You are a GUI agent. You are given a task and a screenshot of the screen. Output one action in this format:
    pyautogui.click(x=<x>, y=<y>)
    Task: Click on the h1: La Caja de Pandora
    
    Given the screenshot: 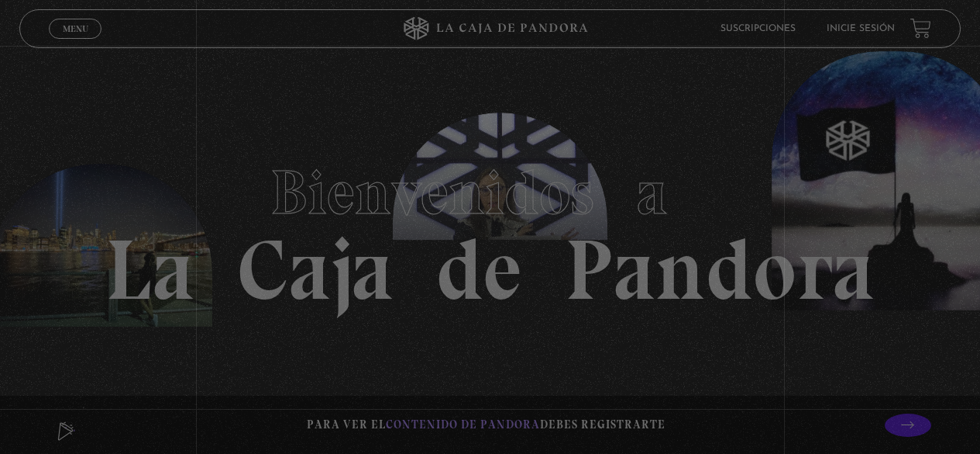 What is the action you would take?
    pyautogui.click(x=490, y=227)
    